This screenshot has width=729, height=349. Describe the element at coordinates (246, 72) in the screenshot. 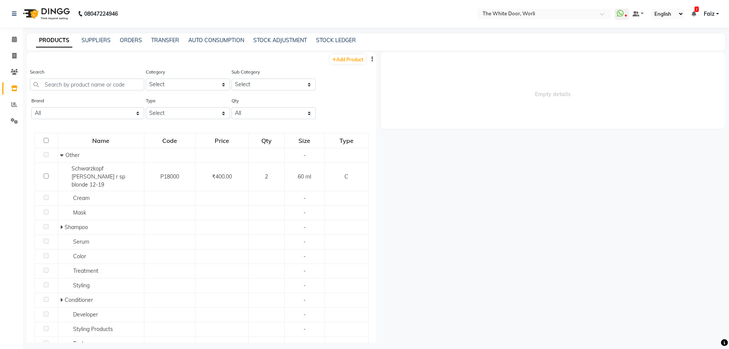

I see `label: Sub Category` at that location.